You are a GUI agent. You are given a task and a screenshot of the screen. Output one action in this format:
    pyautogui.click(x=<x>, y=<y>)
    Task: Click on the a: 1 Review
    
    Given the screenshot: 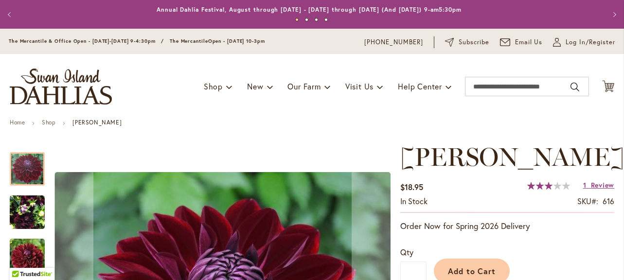 What is the action you would take?
    pyautogui.click(x=599, y=185)
    